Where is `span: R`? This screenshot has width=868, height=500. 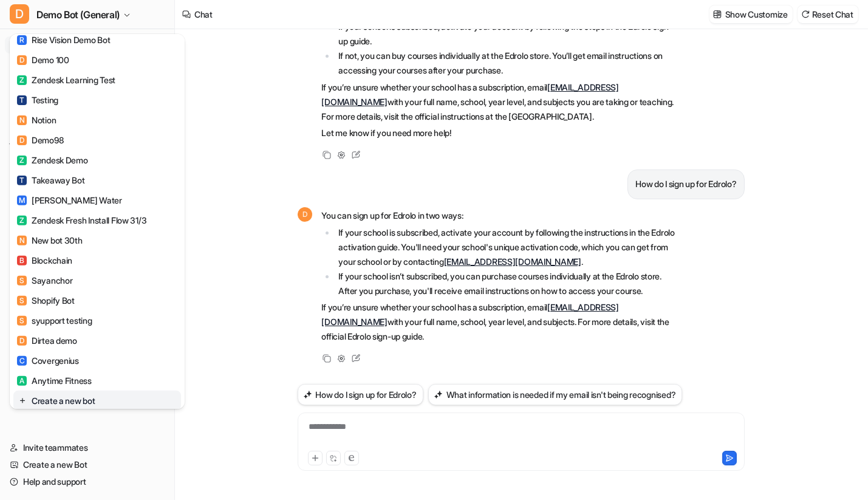
span: R is located at coordinates (22, 40).